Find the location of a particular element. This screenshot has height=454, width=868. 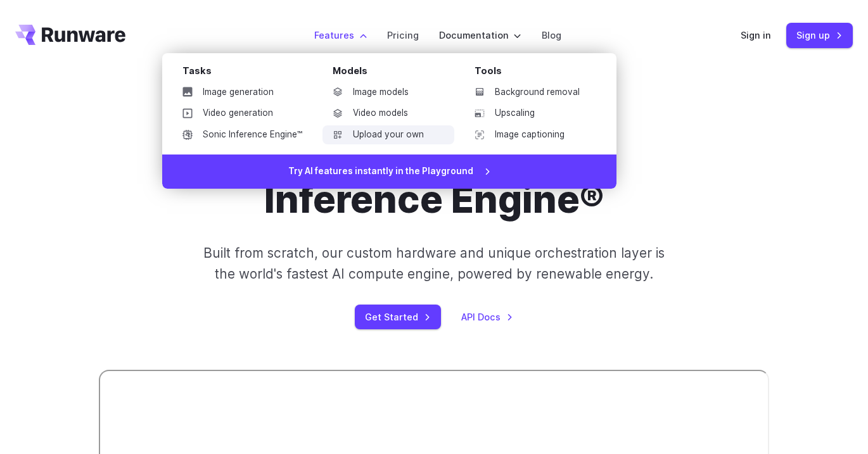

a: Upscaling is located at coordinates (530, 113).